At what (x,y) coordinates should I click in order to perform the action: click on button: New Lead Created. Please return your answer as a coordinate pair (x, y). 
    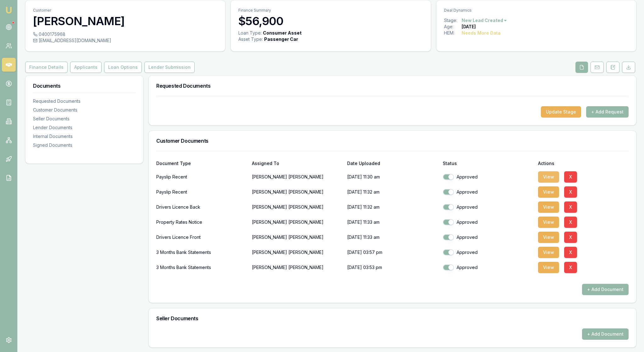
    Looking at the image, I should click on (485, 20).